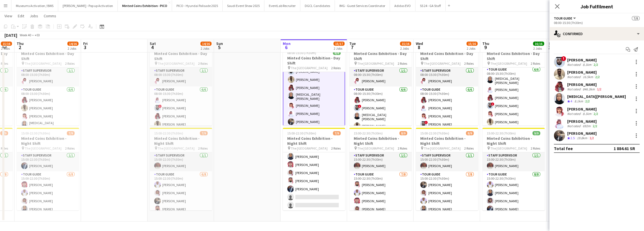 The image size is (644, 231). Describe the element at coordinates (596, 34) in the screenshot. I see `div: Confirmed` at that location.